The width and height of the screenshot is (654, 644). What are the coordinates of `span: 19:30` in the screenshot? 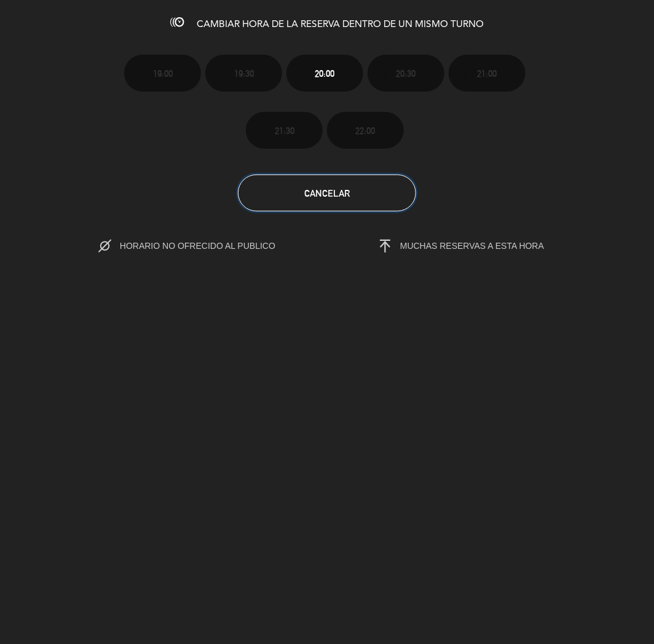 It's located at (244, 73).